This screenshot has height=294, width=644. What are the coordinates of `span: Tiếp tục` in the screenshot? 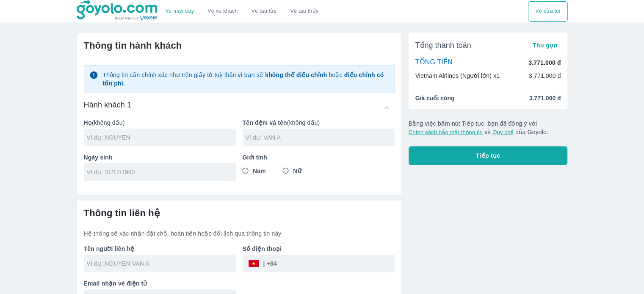 It's located at (488, 156).